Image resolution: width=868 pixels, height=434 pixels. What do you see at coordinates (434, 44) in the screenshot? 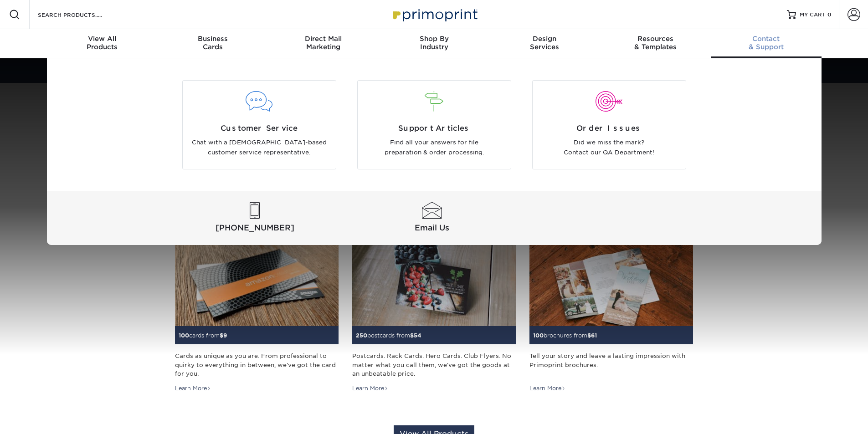
I see `a: Shop ByIndustry` at bounding box center [434, 44].